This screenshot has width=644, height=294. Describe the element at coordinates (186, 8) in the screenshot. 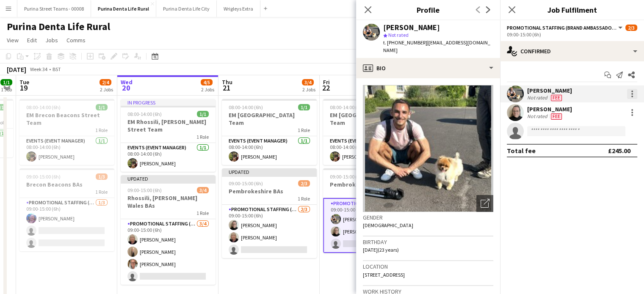

I see `button: Purina Denta Life City` at that location.